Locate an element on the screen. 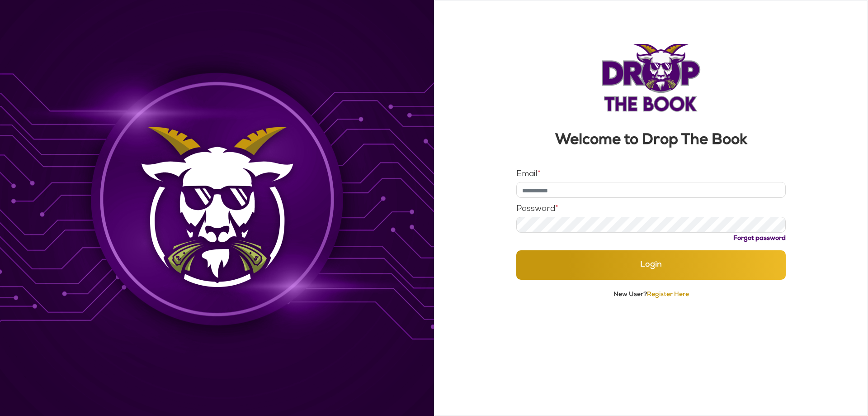  h3: Welcome to Drop The Book is located at coordinates (651, 140).